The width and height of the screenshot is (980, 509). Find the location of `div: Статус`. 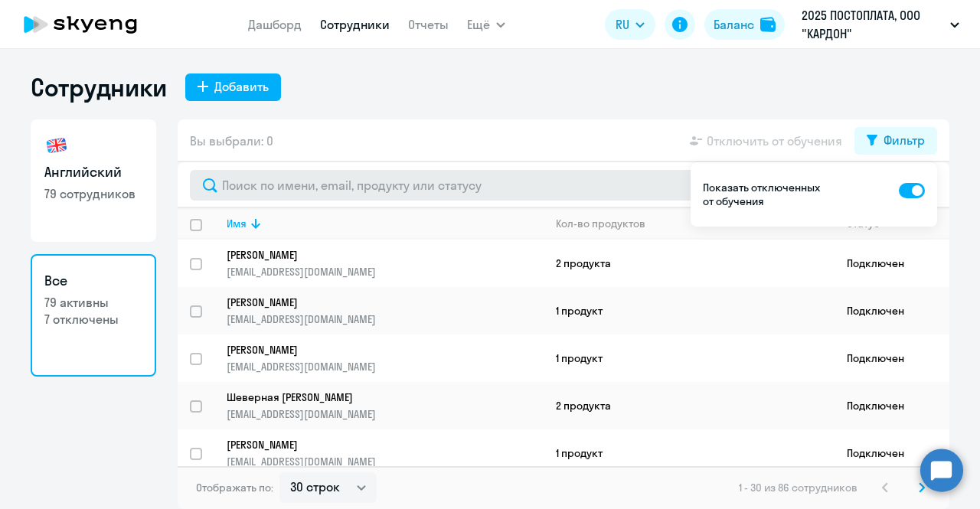

div: Статус is located at coordinates (897, 224).